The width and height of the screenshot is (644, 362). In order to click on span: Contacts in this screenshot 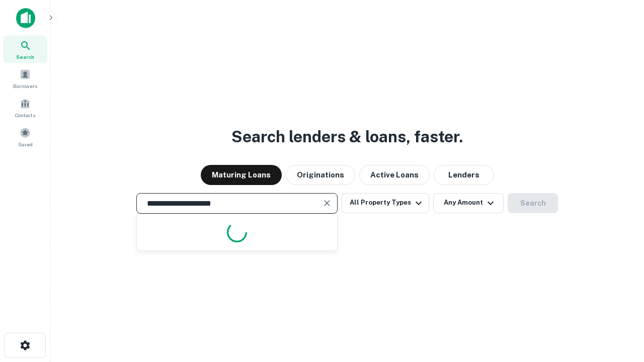, I will do `click(25, 115)`.